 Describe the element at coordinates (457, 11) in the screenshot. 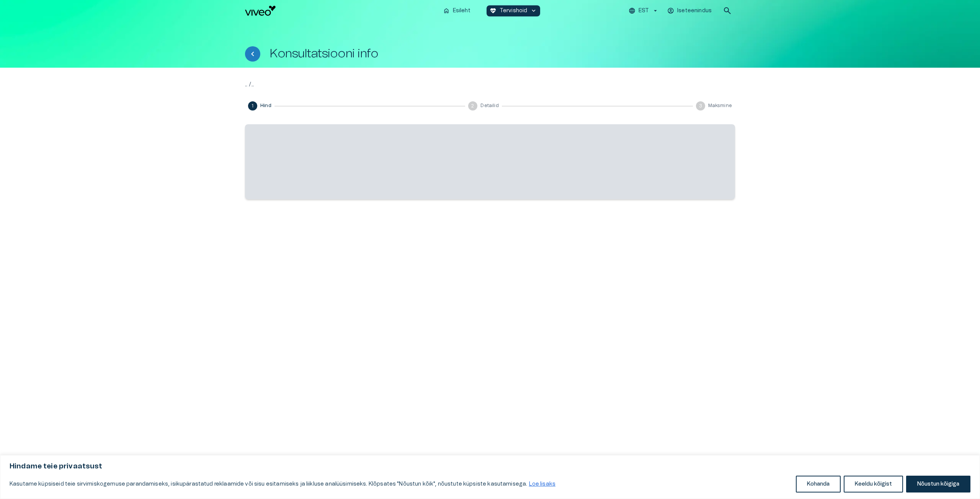

I see `button: homeEsileht` at that location.